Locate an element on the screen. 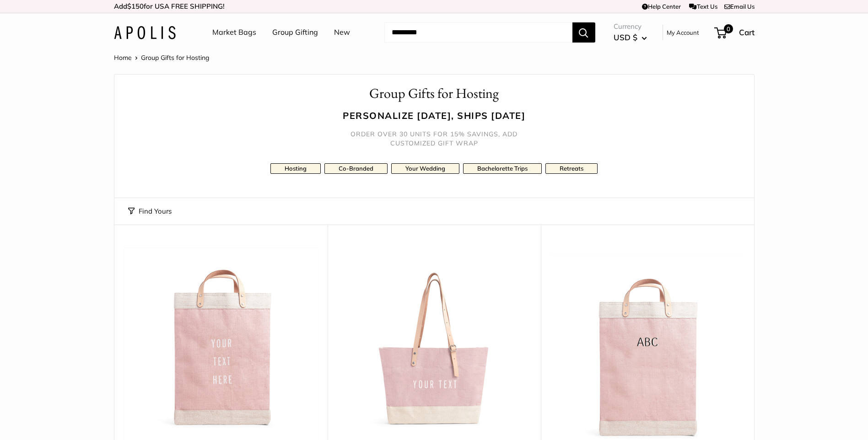 The image size is (868, 440). a: 0 Cart is located at coordinates (735, 32).